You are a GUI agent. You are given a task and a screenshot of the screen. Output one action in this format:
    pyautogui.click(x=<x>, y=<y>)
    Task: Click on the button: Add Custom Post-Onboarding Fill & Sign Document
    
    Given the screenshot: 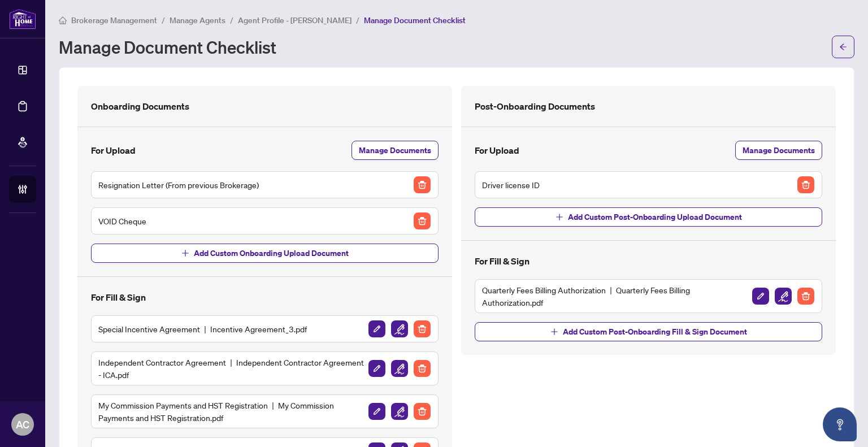 What is the action you would take?
    pyautogui.click(x=648, y=332)
    